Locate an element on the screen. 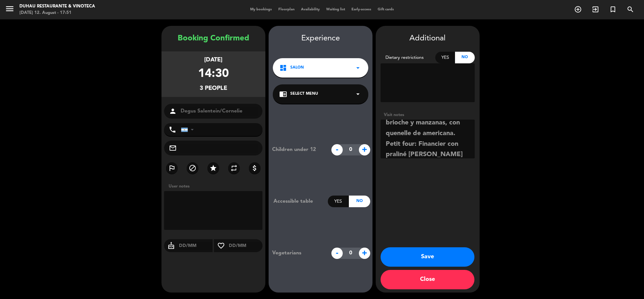 The image size is (644, 299). div: Visit notes is located at coordinates (428, 115).